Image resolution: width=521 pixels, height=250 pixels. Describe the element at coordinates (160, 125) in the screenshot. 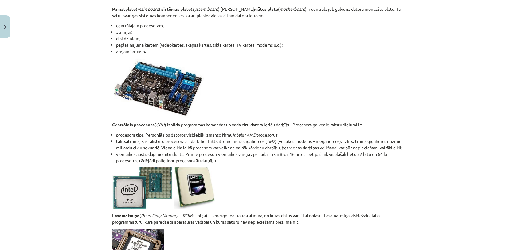

I see `em: CPU` at that location.